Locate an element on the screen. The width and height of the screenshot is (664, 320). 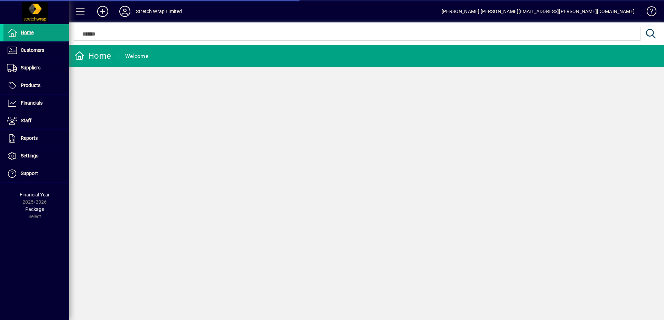
a: Reports is located at coordinates (36, 139).